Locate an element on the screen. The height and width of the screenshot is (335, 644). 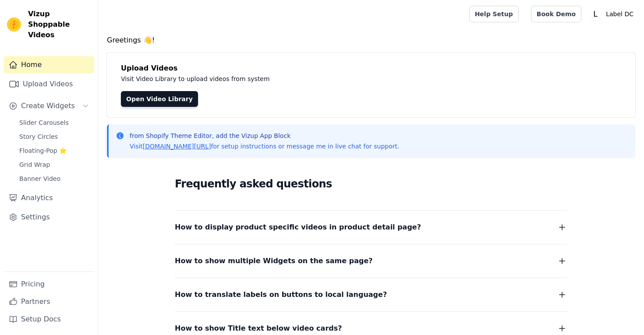
a: Floating-Pop ⭐ is located at coordinates (54, 151).